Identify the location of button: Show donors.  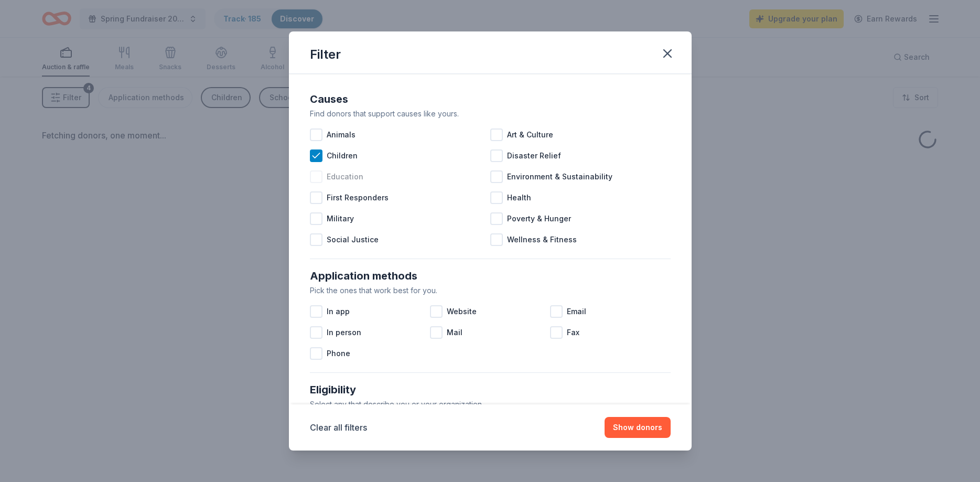
(637, 427).